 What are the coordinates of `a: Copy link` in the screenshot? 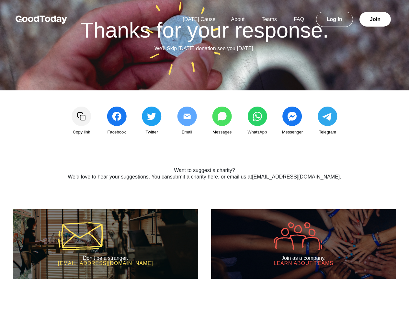 It's located at (82, 121).